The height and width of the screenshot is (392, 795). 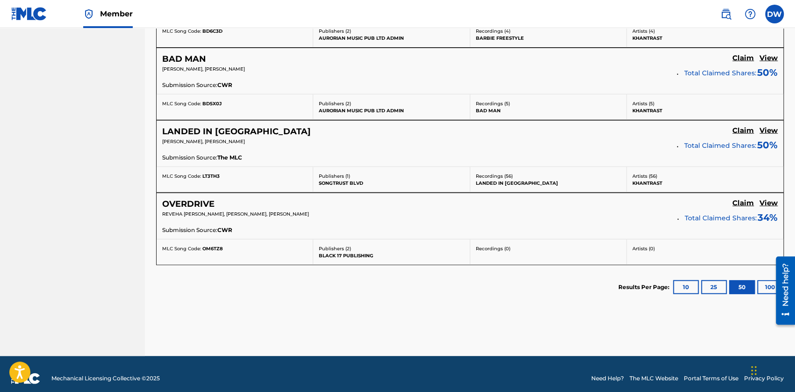 I want to click on span: 34 %, so click(x=767, y=217).